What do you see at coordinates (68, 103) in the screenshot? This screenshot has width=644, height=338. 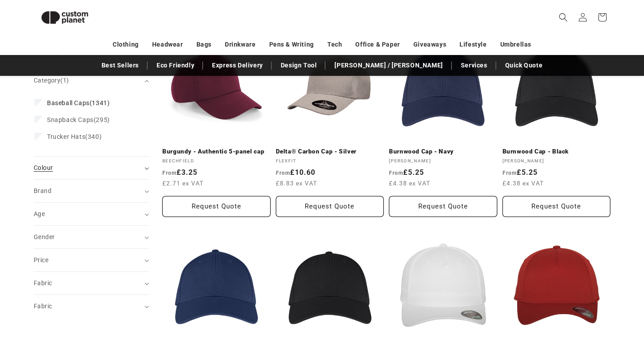 I see `span: Baseball Caps` at bounding box center [68, 103].